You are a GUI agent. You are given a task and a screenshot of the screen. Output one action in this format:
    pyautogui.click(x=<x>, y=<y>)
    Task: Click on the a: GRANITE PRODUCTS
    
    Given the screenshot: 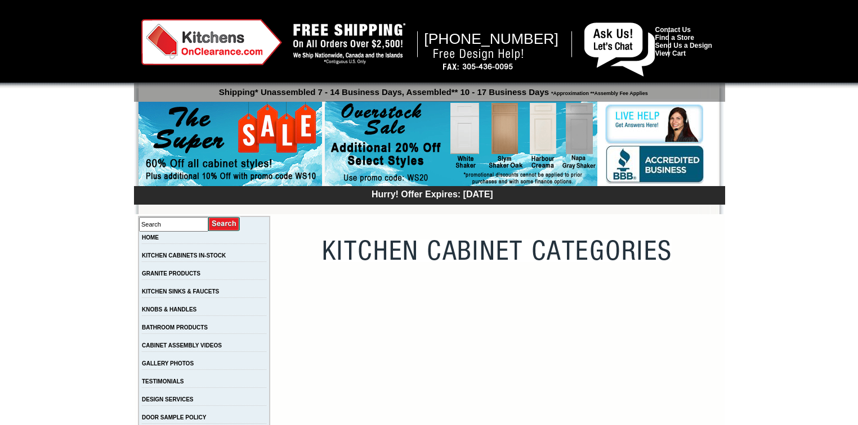 What is the action you would take?
    pyautogui.click(x=171, y=273)
    